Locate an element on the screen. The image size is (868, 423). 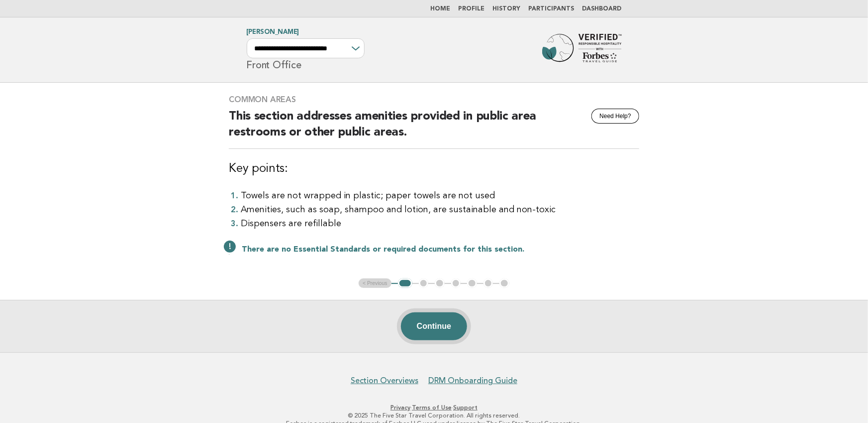
h1: Front Office is located at coordinates (305, 50).